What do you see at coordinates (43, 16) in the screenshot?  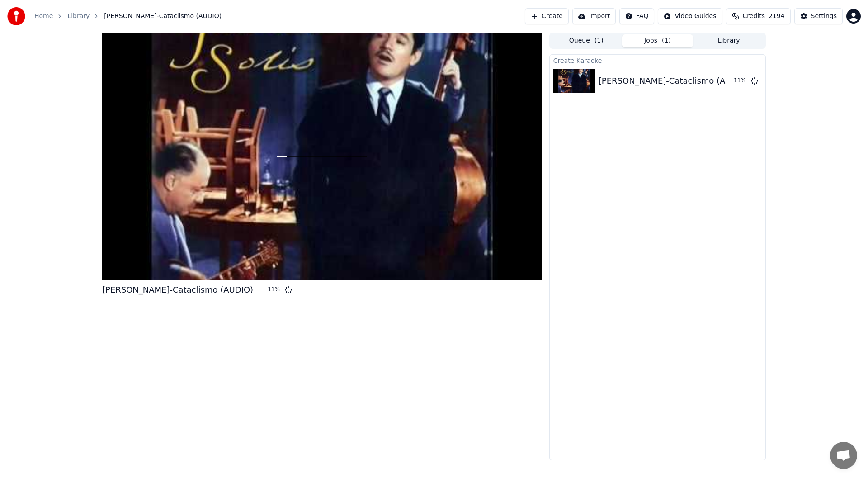 I see `a: Home` at bounding box center [43, 16].